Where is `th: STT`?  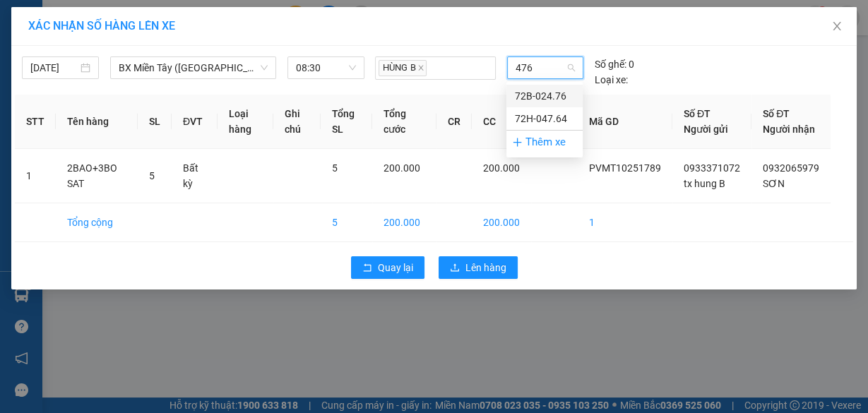
th: STT is located at coordinates (35, 122).